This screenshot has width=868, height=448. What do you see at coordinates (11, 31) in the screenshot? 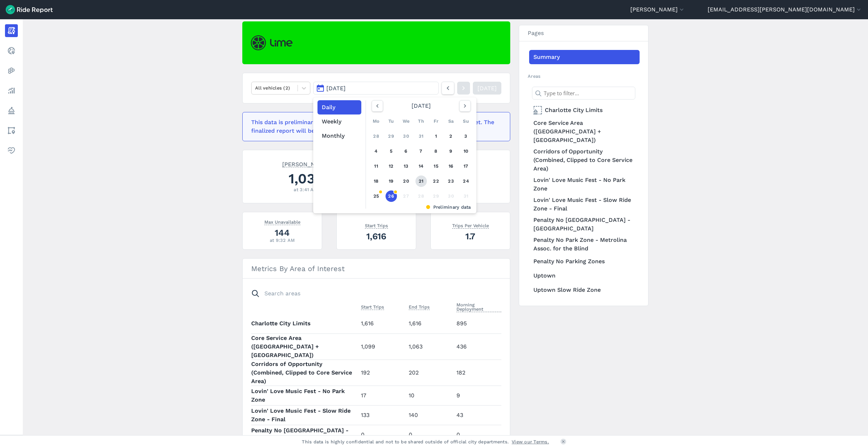
I see `a: Report` at bounding box center [11, 31].